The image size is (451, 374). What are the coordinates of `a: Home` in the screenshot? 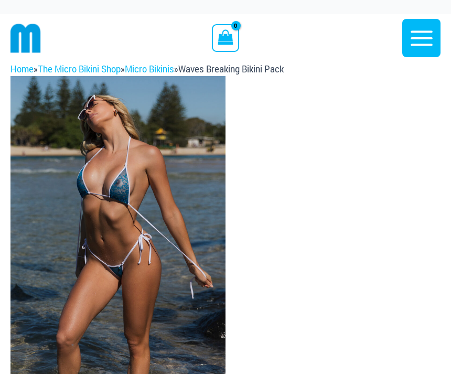 It's located at (22, 69).